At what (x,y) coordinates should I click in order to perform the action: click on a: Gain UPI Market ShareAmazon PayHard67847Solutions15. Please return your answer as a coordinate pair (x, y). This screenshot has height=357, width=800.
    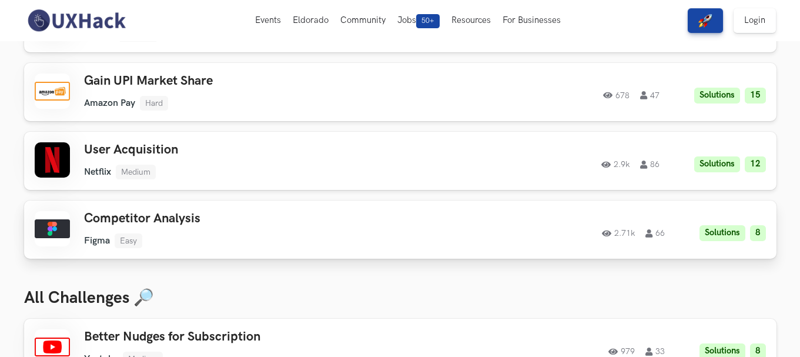
    Looking at the image, I should click on (400, 92).